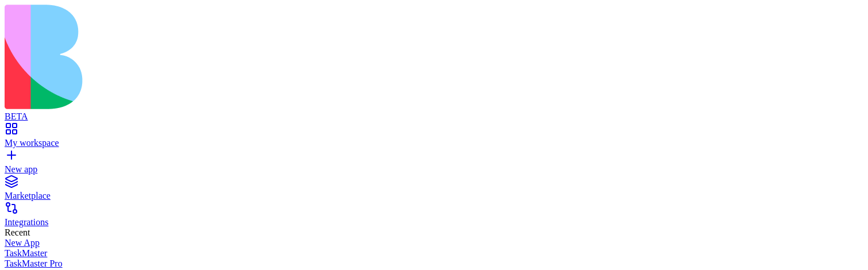 This screenshot has width=868, height=270. What do you see at coordinates (434, 264) in the screenshot?
I see `a: TaskMaster Pro` at bounding box center [434, 264].